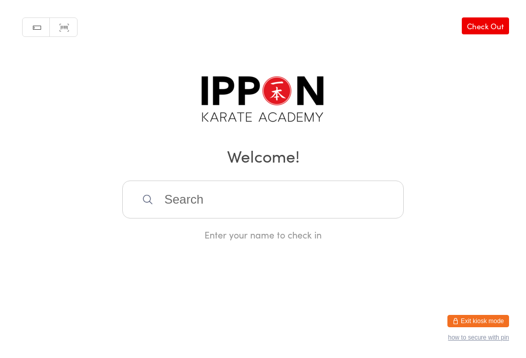  I want to click on a: Check Out, so click(485, 26).